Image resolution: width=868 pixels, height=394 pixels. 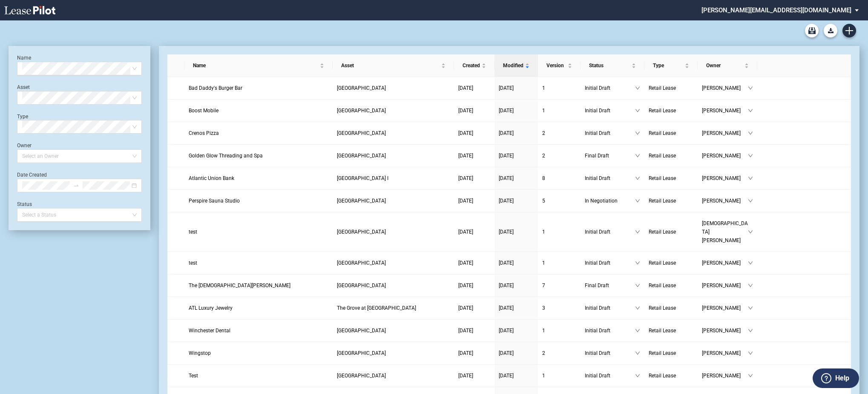 I want to click on th: Owner, so click(x=727, y=65).